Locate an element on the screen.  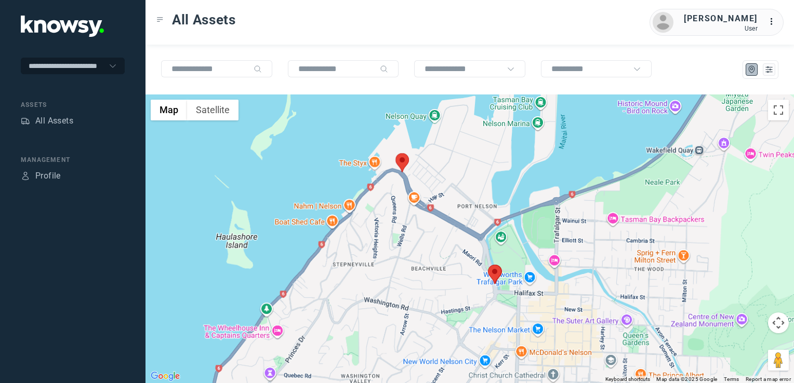
img: Application Logo is located at coordinates (62, 26).